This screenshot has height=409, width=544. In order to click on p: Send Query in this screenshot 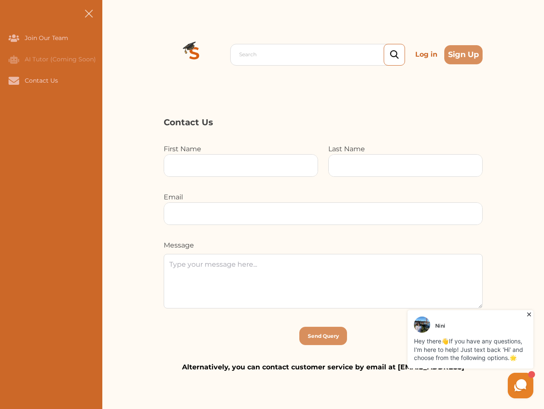, I will do `click(323, 336)`.